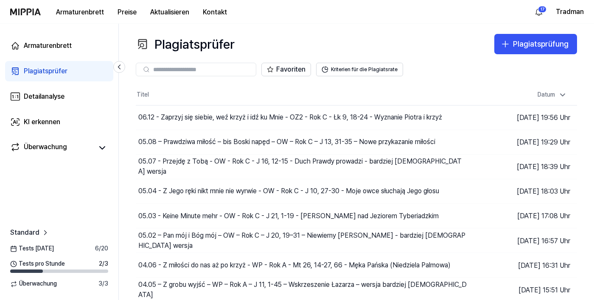 The height and width of the screenshot is (300, 594). I want to click on font: Tests pro Stunde, so click(42, 264).